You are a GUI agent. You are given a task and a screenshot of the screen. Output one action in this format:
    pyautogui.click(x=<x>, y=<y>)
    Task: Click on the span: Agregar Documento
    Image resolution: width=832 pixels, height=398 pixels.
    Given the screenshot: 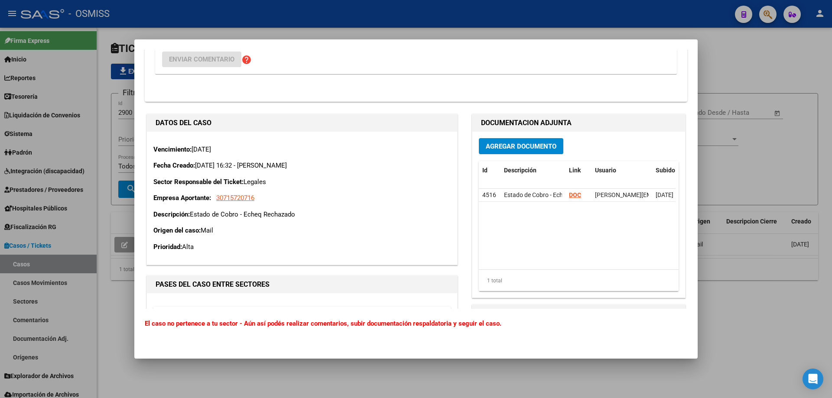 What is the action you would take?
    pyautogui.click(x=521, y=146)
    